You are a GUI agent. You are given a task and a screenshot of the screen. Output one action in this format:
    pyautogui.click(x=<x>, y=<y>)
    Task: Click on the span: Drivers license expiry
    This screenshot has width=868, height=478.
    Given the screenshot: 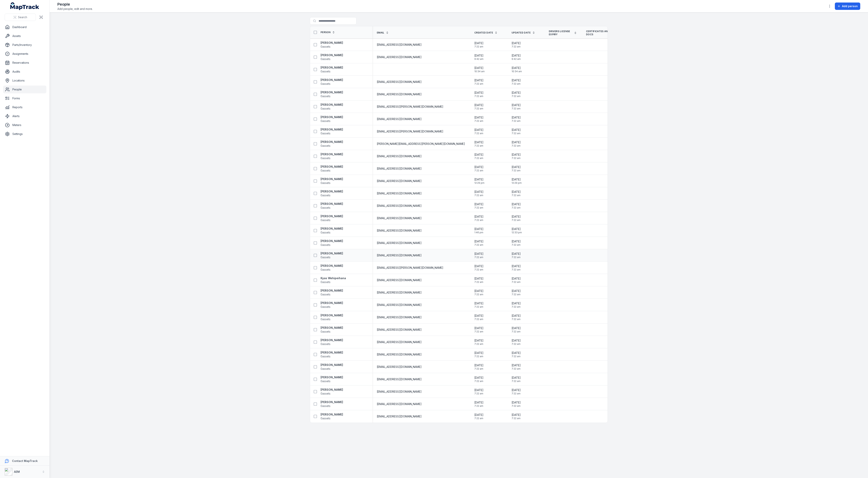 What is the action you would take?
    pyautogui.click(x=561, y=33)
    